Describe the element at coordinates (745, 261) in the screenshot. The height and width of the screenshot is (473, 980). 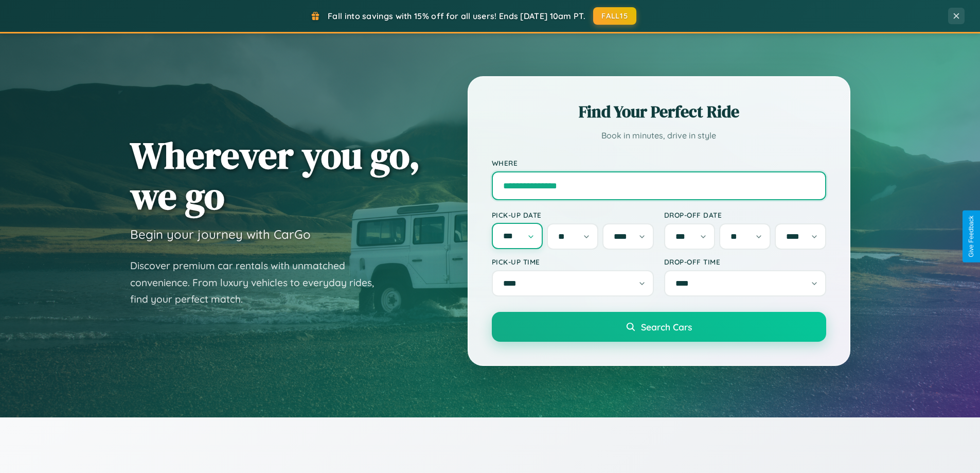
I see `label: Drop-off Time` at that location.